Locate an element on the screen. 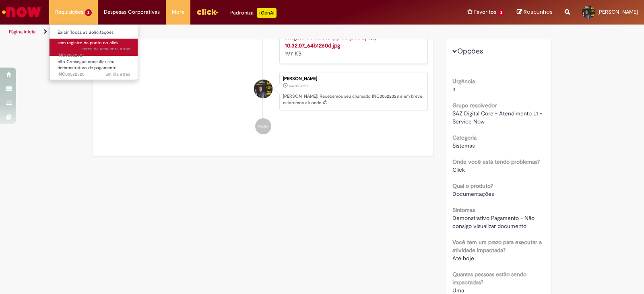  img: click_logo_yellow_360x200.png is located at coordinates (207, 11).